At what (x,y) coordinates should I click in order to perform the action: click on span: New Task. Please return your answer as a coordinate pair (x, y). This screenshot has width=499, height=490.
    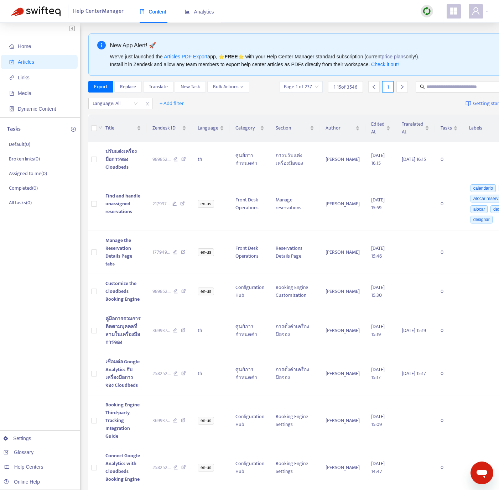
    Looking at the image, I should click on (190, 87).